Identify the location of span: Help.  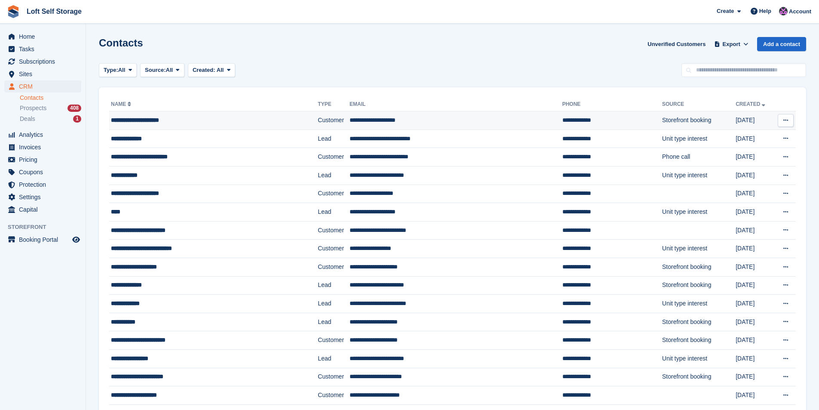
(765, 11).